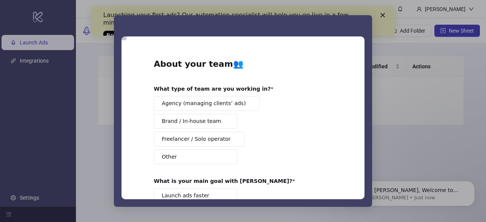  What do you see at coordinates (193, 64) in the screenshot?
I see `b: About your team` at bounding box center [193, 64].